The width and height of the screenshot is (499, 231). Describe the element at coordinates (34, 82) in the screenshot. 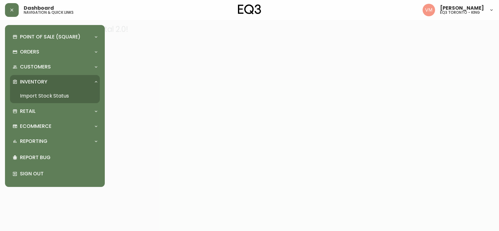

I see `p: Inventory` at that location.